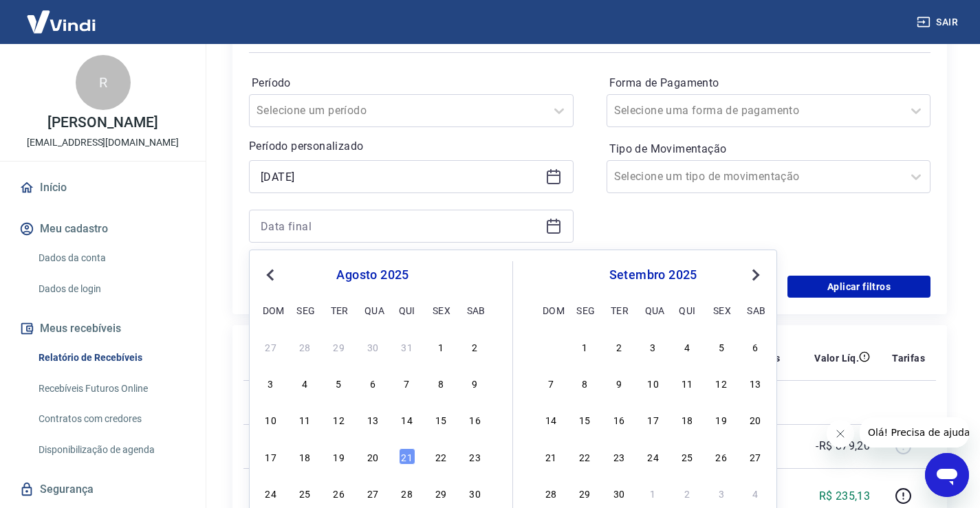  Describe the element at coordinates (619, 493) in the screenshot. I see `div: Choose terça-feira, 30 de setembro de 2025` at that location.